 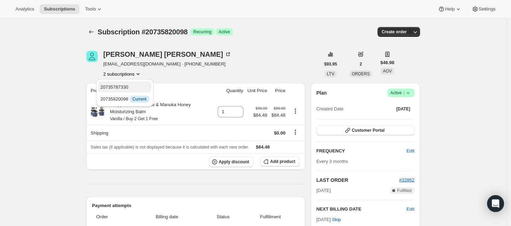 I want to click on th: Unit Price, so click(x=257, y=91).